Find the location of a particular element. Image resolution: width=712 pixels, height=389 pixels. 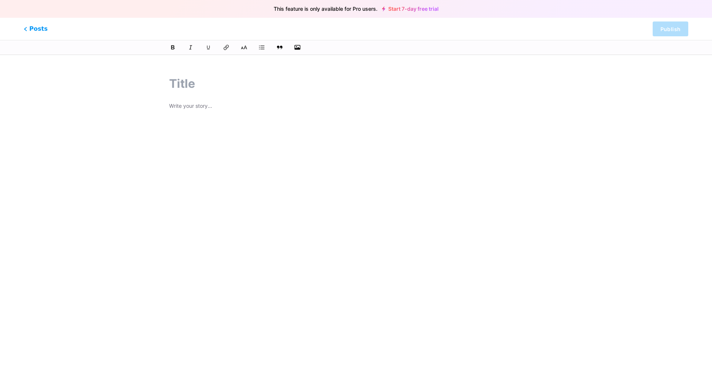

input: Title is located at coordinates (356, 84).